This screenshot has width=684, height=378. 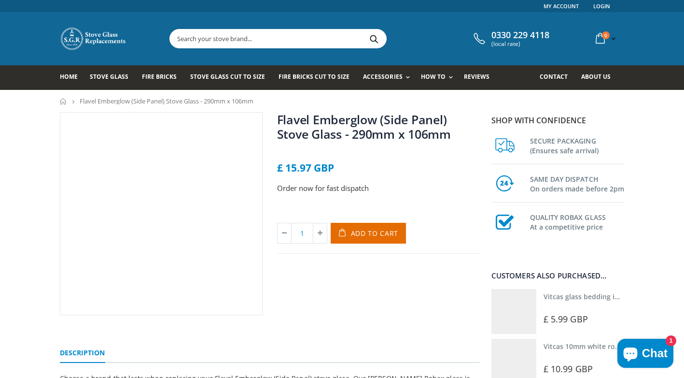 What do you see at coordinates (557, 77) in the screenshot?
I see `a: Contact` at bounding box center [557, 77].